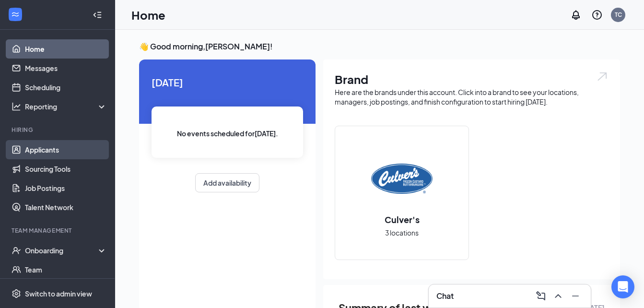  I want to click on svg: QuestionInfo, so click(597, 15).